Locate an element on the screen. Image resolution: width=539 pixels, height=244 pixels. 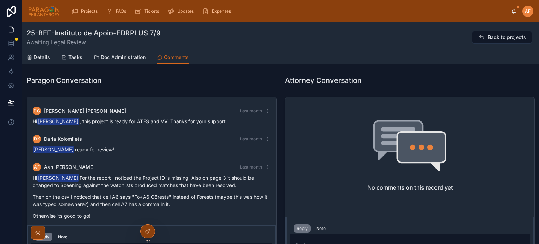
span: Daria Kolomiiets is located at coordinates (63, 139).